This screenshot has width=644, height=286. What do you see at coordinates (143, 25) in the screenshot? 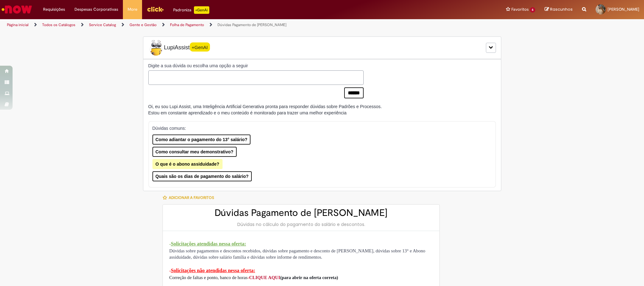
I see `a: Gente e Gestão` at bounding box center [143, 25].